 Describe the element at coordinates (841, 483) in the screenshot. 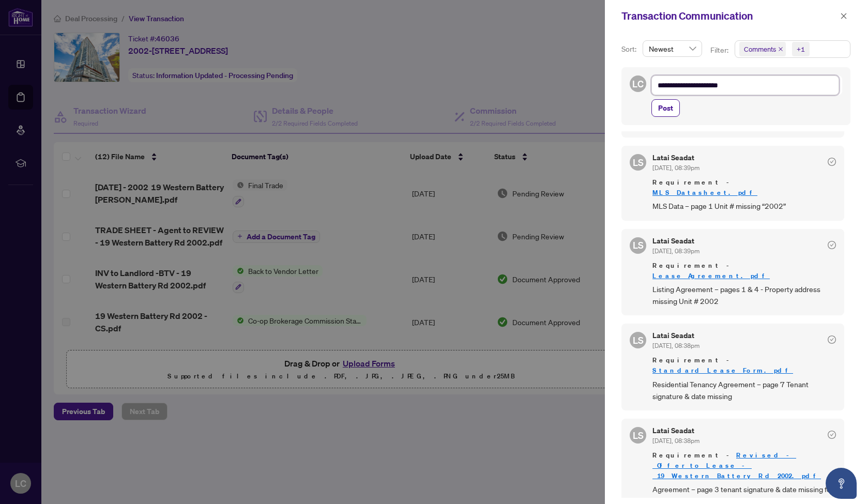

I see `button: Open asap` at that location.